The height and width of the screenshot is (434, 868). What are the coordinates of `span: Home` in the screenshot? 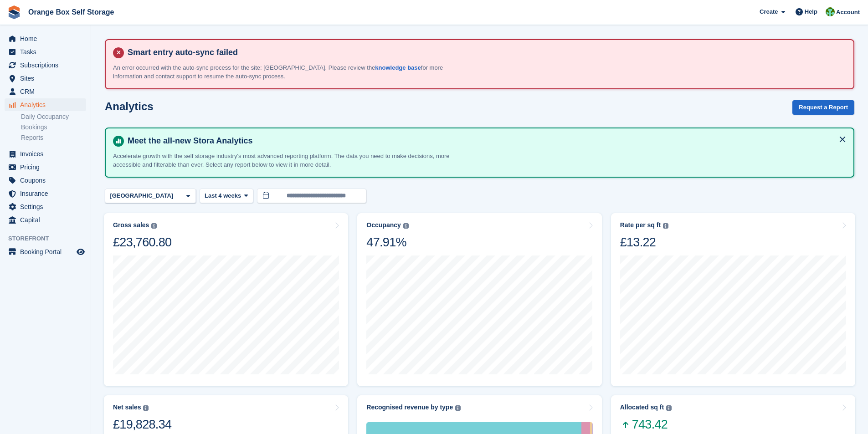 It's located at (47, 39).